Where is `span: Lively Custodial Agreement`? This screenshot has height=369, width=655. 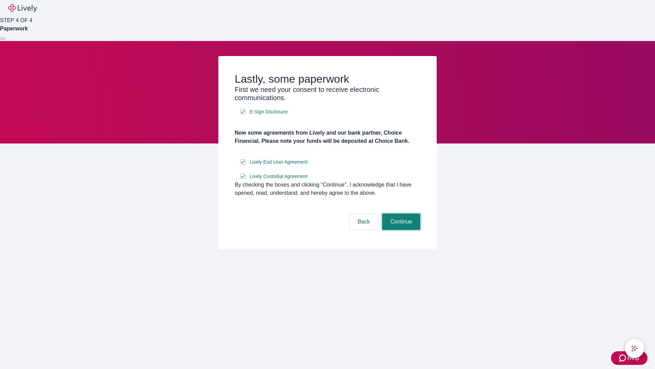
span: Lively Custodial Agreement is located at coordinates (279, 176).